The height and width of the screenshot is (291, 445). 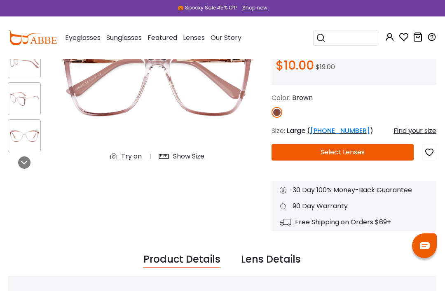 What do you see at coordinates (83, 37) in the screenshot?
I see `span: Eyeglasses` at bounding box center [83, 37].